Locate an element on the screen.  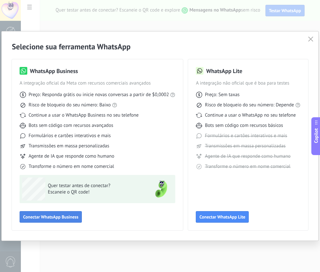
span: Preço: Responda grátis ou inicie novas conversas a partir de $0,0002 is located at coordinates (98, 95).